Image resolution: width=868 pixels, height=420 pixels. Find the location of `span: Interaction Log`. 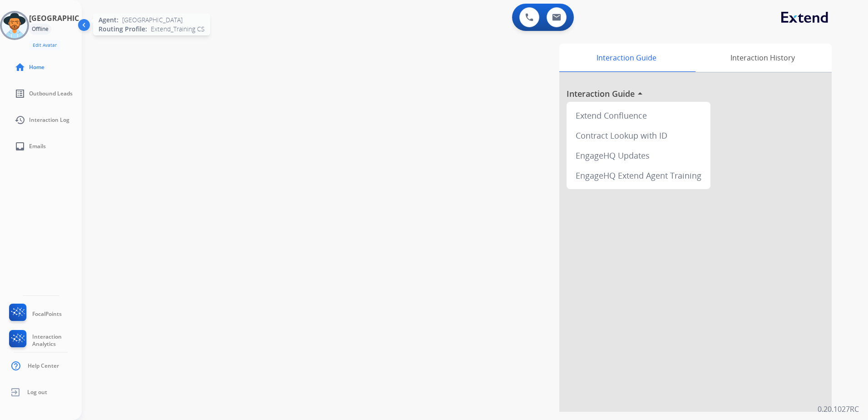

span: Interaction Log is located at coordinates (49, 120).